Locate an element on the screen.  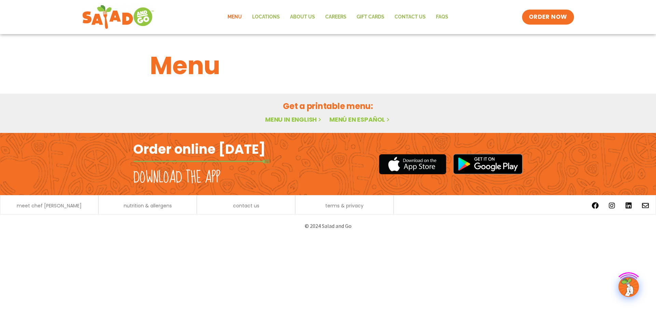
nav: Menu is located at coordinates (338, 17).